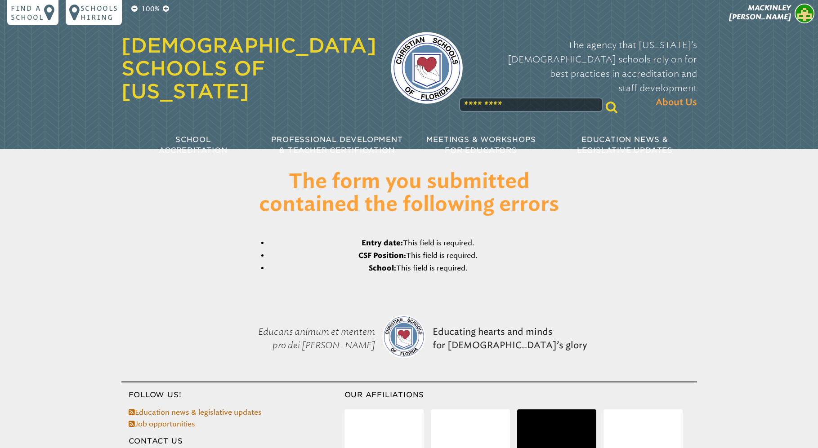 The height and width of the screenshot is (448, 818). What do you see at coordinates (99, 13) in the screenshot?
I see `p: Schools Hiring` at bounding box center [99, 13].